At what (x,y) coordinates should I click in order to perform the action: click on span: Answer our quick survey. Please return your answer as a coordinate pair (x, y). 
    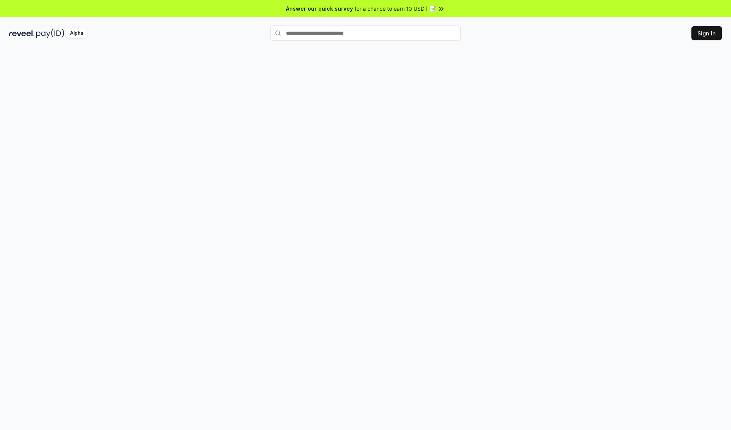
    Looking at the image, I should click on (319, 8).